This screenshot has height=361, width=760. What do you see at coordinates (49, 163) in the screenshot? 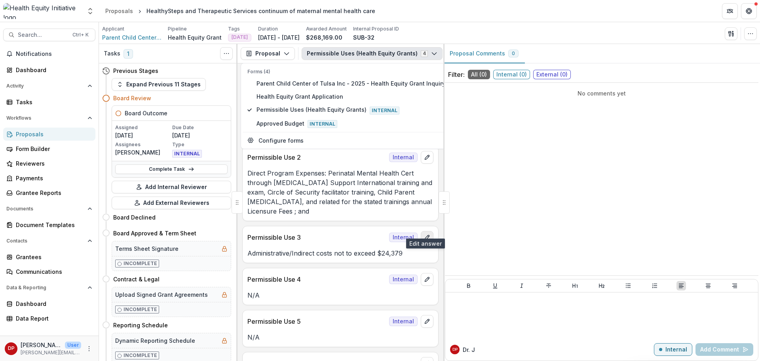
I see `a: Reviewers` at bounding box center [49, 163].